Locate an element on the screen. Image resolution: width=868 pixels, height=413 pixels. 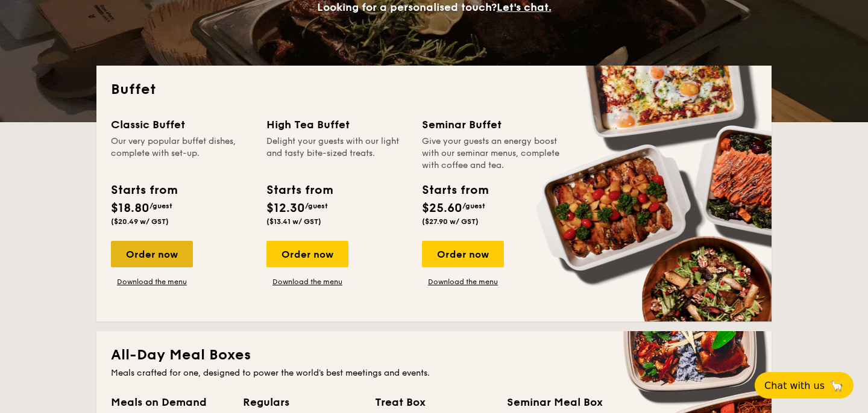
h2: Buffet is located at coordinates (434, 90).